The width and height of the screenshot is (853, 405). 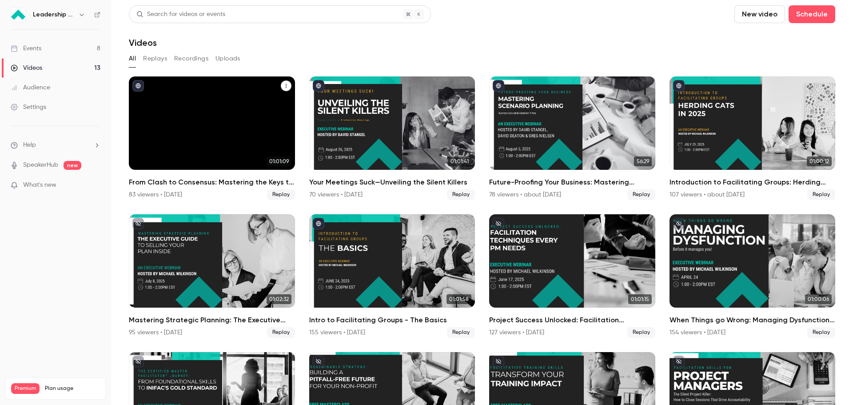 What do you see at coordinates (482, 202) in the screenshot?
I see `section: Videos` at bounding box center [482, 202].